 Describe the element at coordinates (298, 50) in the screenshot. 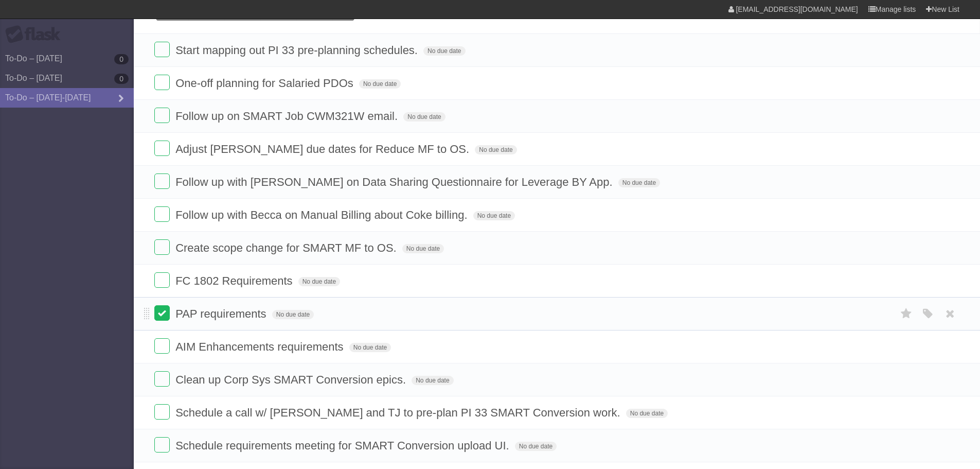

I see `span: Start mapping out PI 33 pre-planning schedules.` at that location.